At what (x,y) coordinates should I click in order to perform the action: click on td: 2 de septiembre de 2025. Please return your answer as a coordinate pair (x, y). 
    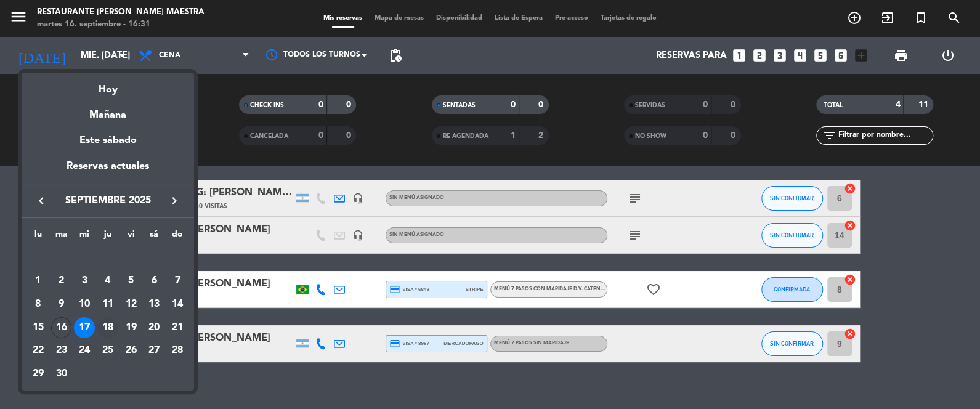
    Looking at the image, I should click on (62, 281).